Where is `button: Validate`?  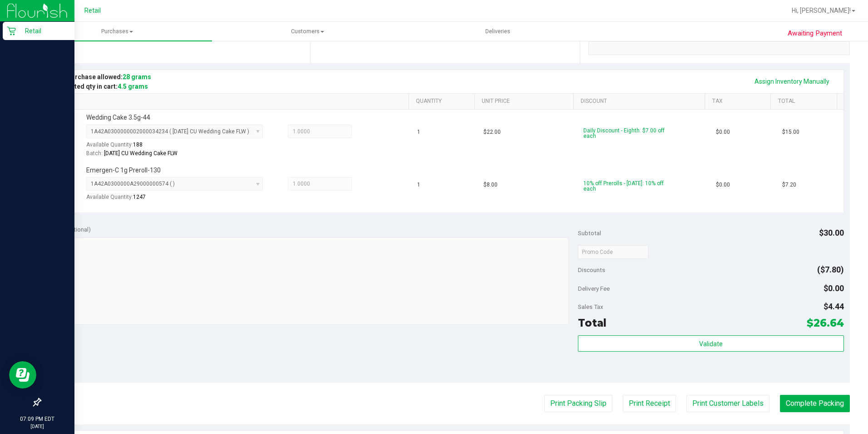
button: Validate is located at coordinates (711, 343).